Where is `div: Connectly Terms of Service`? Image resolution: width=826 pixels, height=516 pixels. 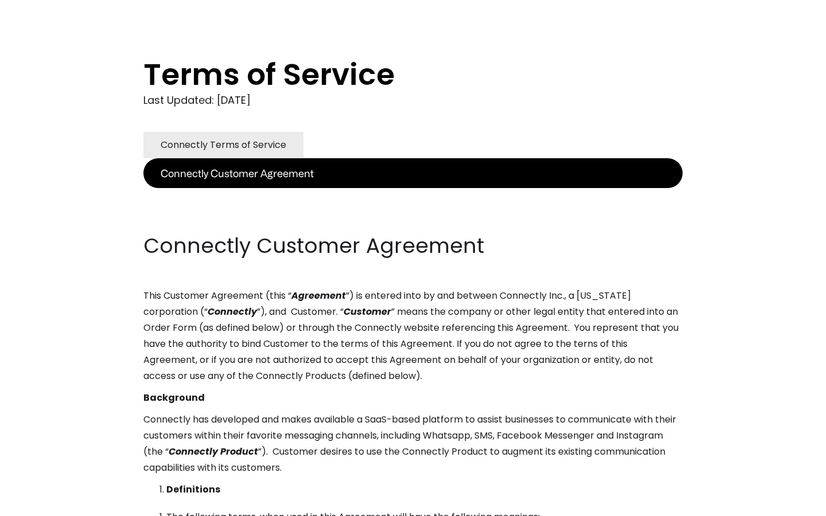 div: Connectly Terms of Service is located at coordinates (223, 145).